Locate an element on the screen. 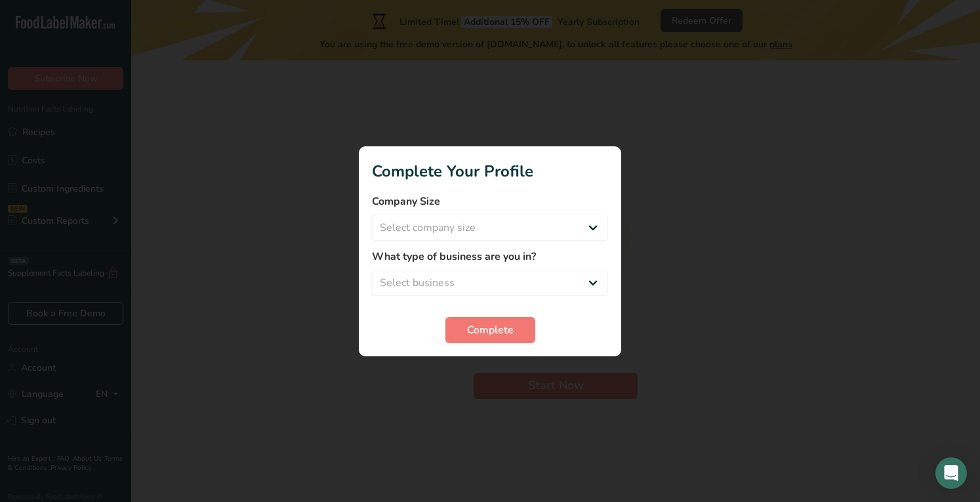 The image size is (980, 502). div: Open Intercom Messenger is located at coordinates (951, 473).